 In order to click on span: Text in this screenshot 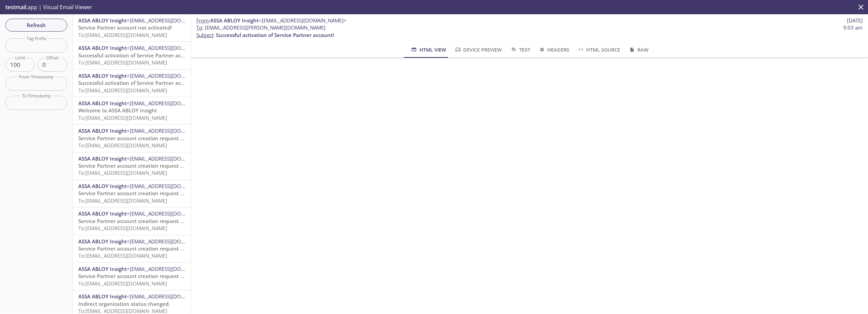, I will do `click(520, 49)`.